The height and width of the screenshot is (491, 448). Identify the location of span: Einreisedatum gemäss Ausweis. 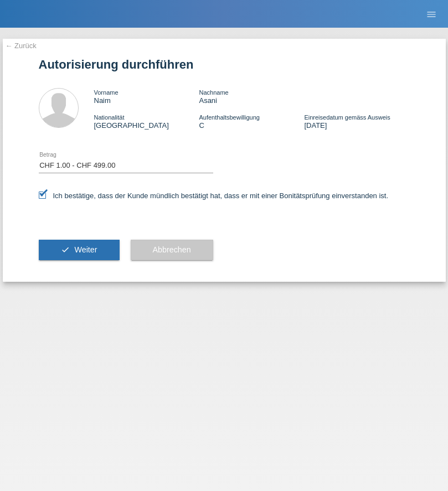
(346, 117).